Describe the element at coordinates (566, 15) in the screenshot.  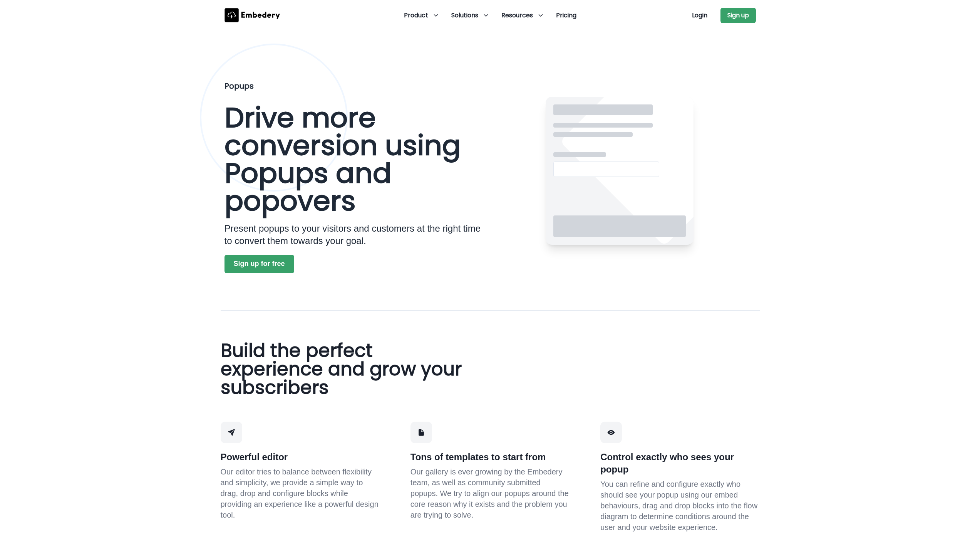
I see `span: Pricing` at that location.